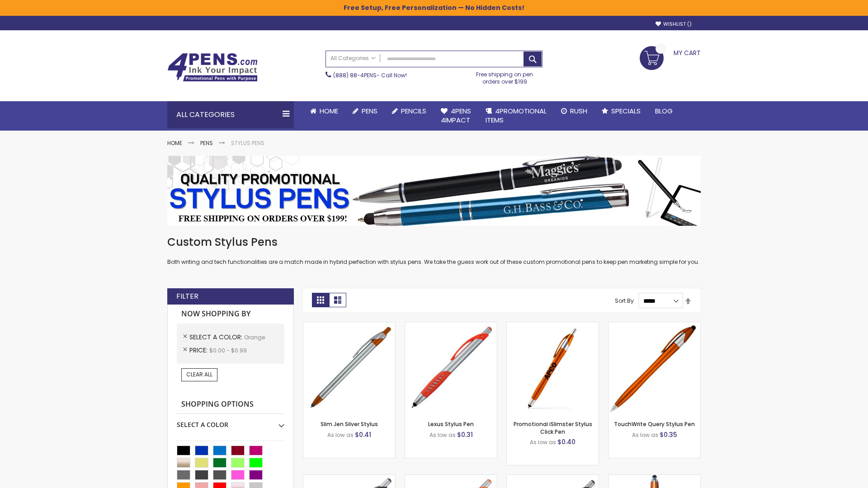 This screenshot has width=868, height=488. Describe the element at coordinates (552, 368) in the screenshot. I see `img: Promotional iSlimster Stylus Click Pen-Orange` at that location.